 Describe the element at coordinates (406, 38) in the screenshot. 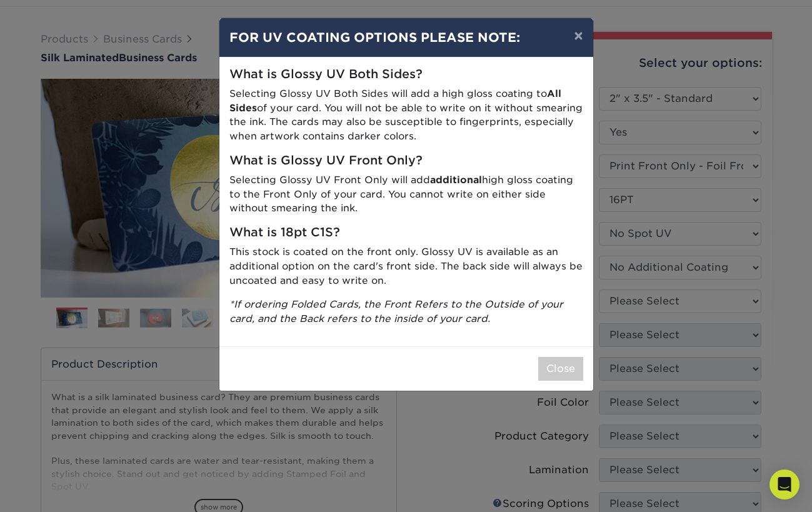

I see `h4: FOR UV COATING OPTIONS PLEASE NOTE:` at that location.